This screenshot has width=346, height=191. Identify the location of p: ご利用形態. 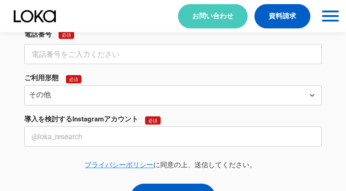
(41, 78).